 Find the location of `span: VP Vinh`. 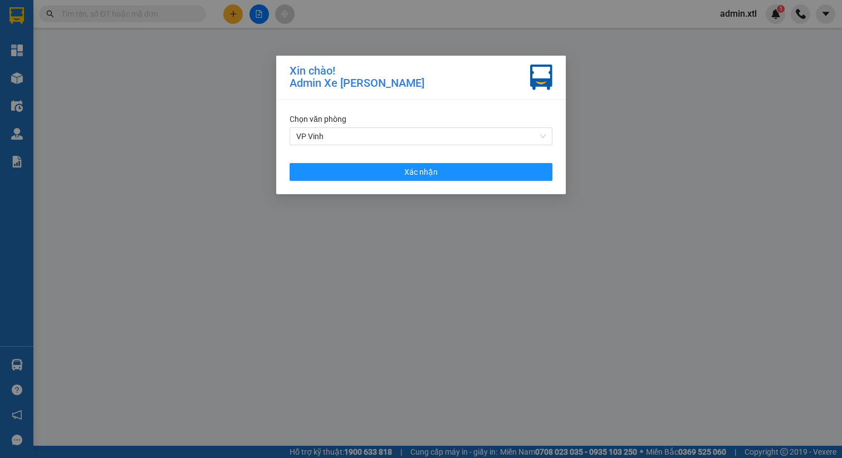

span: VP Vinh is located at coordinates (421, 136).